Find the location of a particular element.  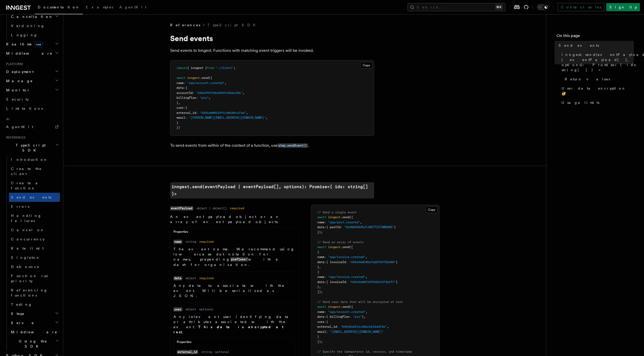

a: Concurrency is located at coordinates (35, 240).